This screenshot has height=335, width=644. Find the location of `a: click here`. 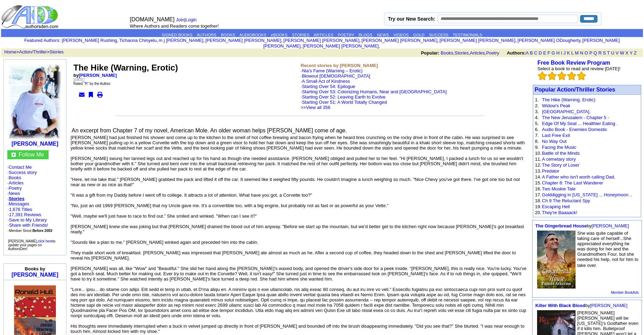

a: click here is located at coordinates (45, 241).